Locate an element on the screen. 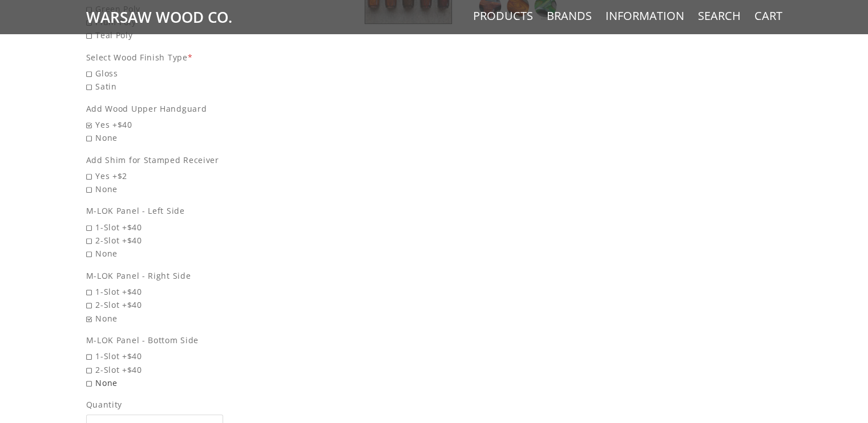 The width and height of the screenshot is (868, 423). a: Search is located at coordinates (719, 16).